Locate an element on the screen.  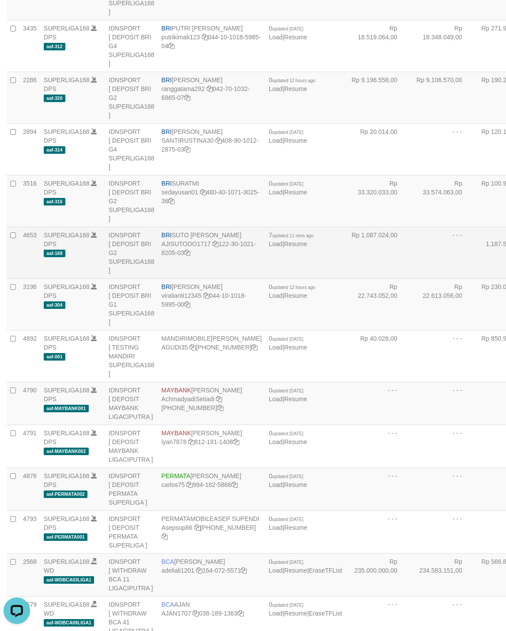
a: Copy sedayusari01 to clipboard is located at coordinates (203, 192).